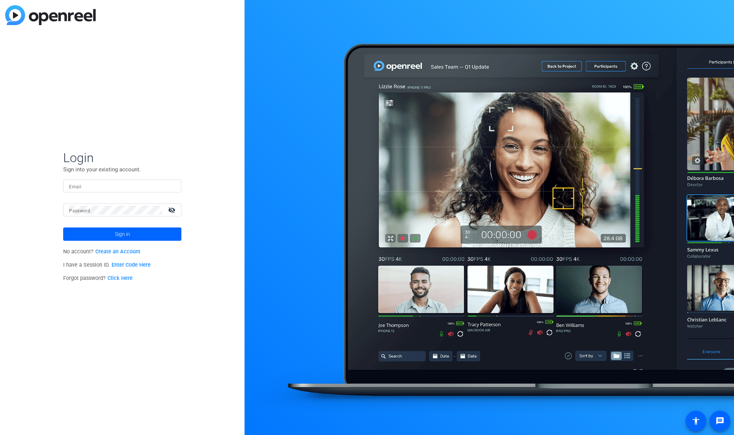 This screenshot has width=734, height=435. Describe the element at coordinates (98, 278) in the screenshot. I see `span: Forgot password?` at that location.